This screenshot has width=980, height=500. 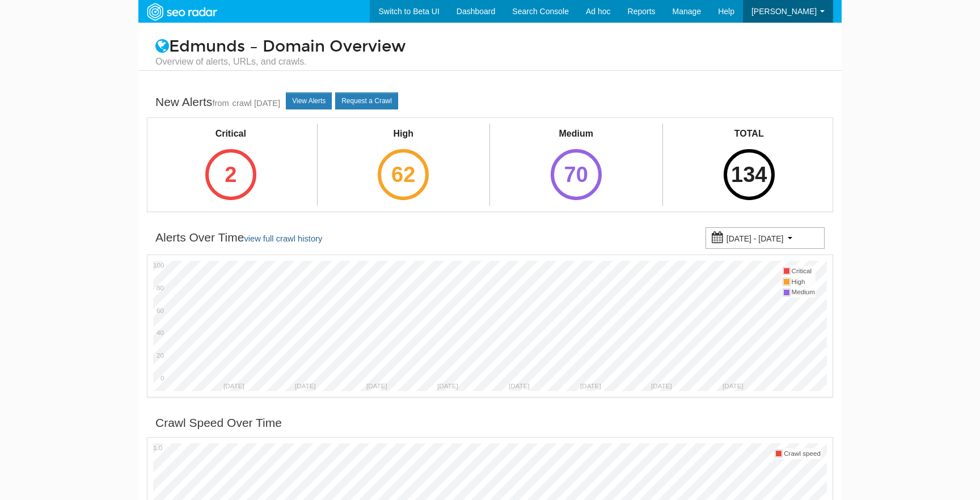 What do you see at coordinates (540, 11) in the screenshot?
I see `span: Search Console` at bounding box center [540, 11].